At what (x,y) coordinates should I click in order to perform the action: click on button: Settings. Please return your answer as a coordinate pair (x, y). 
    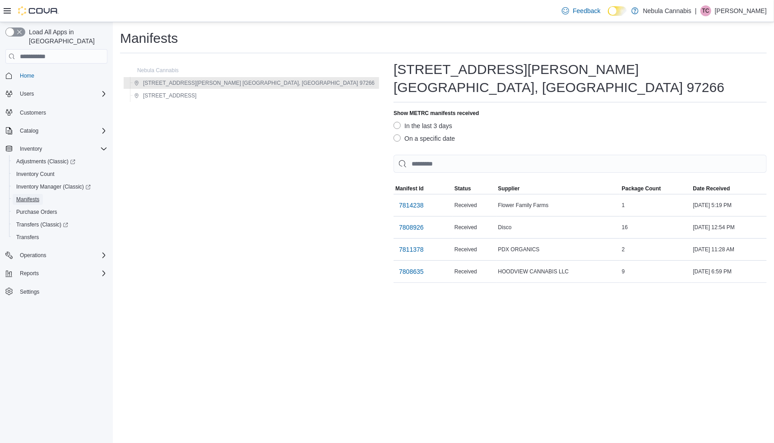
    Looking at the image, I should click on (56, 292).